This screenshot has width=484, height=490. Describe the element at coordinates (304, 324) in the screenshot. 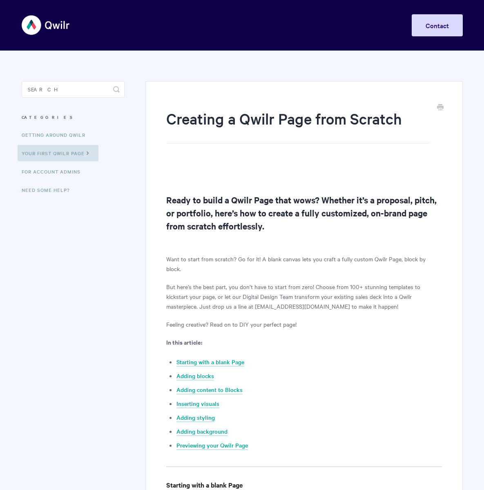

I see `p: Feeling creative? Read on to DIY your perfect page!` at that location.